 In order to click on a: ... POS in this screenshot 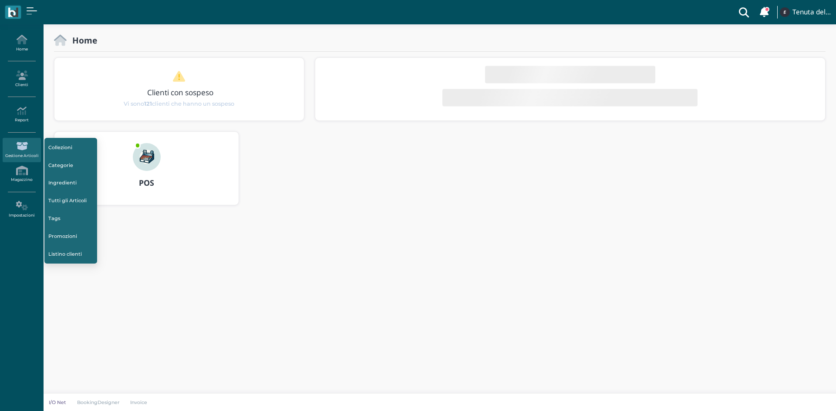, I will do `click(146, 174)`.